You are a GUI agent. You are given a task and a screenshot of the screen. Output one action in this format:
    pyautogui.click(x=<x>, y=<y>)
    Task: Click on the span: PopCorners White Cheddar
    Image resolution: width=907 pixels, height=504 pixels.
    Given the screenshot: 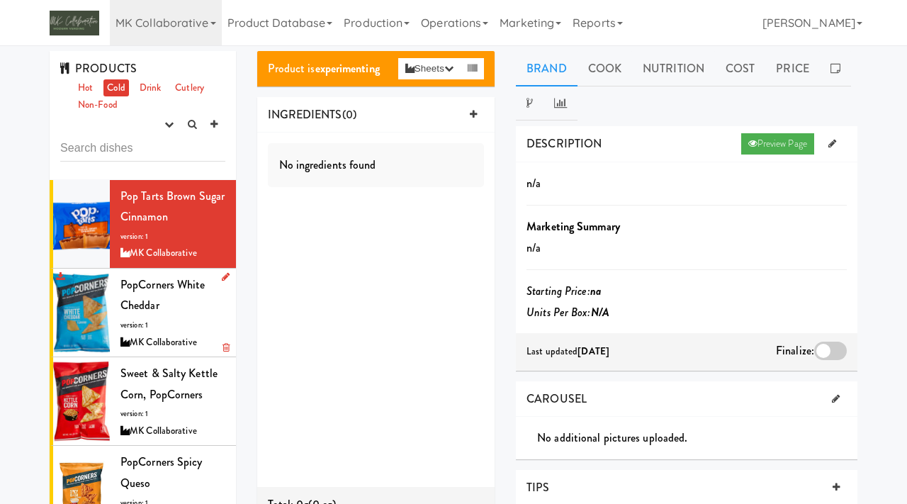 What is the action you would take?
    pyautogui.click(x=163, y=295)
    